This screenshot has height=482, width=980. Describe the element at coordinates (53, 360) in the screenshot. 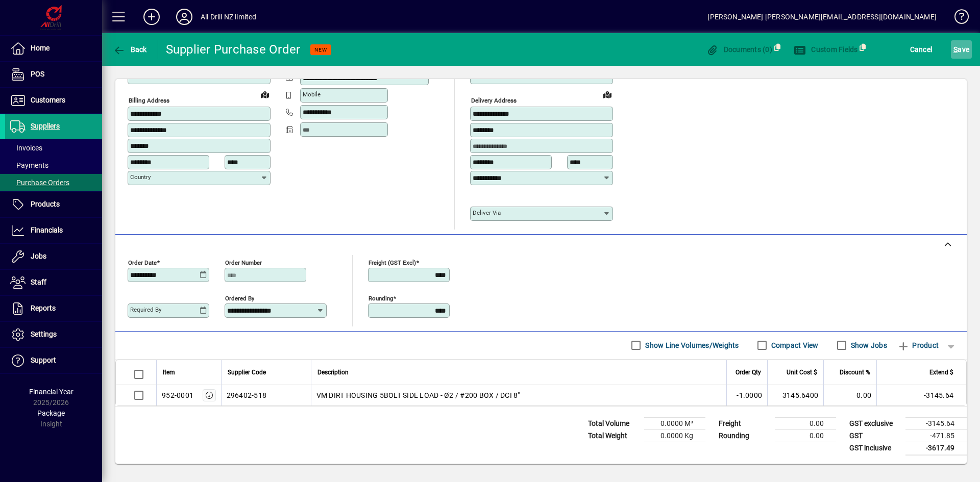

I see `a: Support` at that location.